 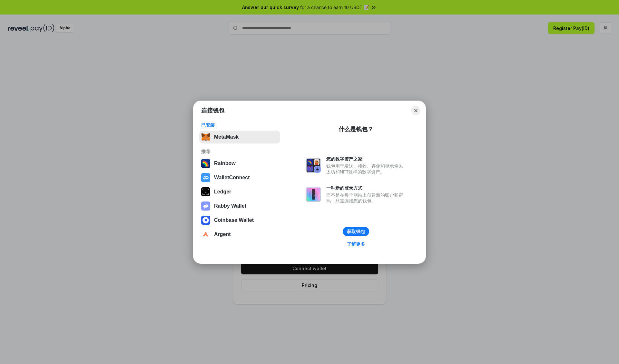 I want to click on div: Rainbow, so click(x=225, y=163).